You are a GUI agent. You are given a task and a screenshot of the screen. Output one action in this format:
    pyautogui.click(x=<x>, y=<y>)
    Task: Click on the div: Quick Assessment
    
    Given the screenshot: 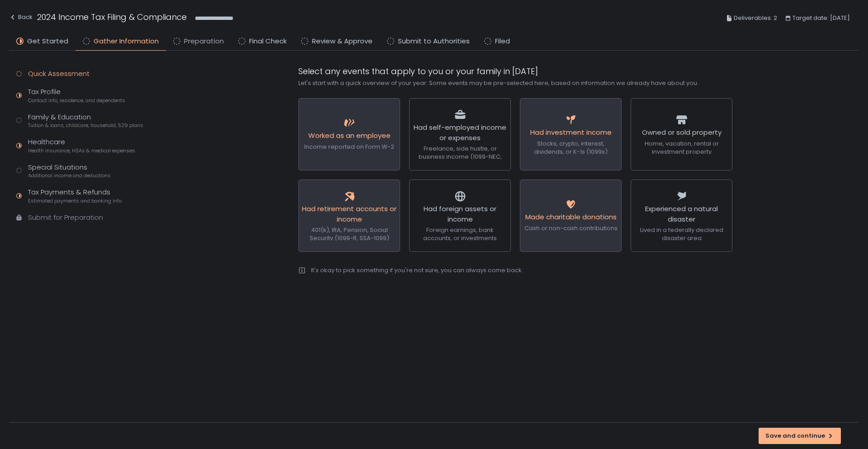 What is the action you would take?
    pyautogui.click(x=59, y=74)
    